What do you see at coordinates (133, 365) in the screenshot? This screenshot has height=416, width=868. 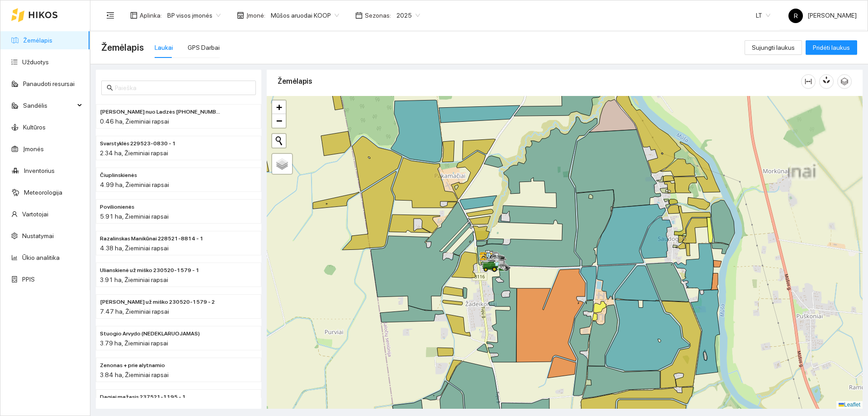 I see `span: Zenonas + prie alytnamio` at bounding box center [133, 365].